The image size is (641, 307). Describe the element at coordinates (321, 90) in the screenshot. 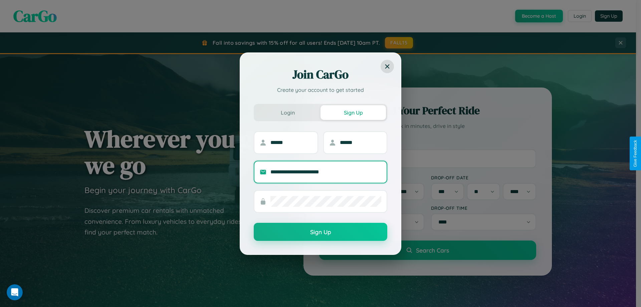

I see `p: Create your account to get started` at that location.